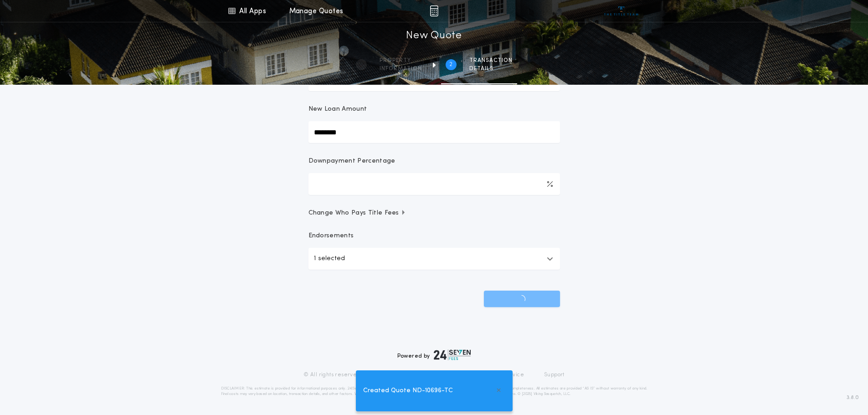 The height and width of the screenshot is (415, 868). Describe the element at coordinates (621, 11) in the screenshot. I see `img: vs-icon` at that location.